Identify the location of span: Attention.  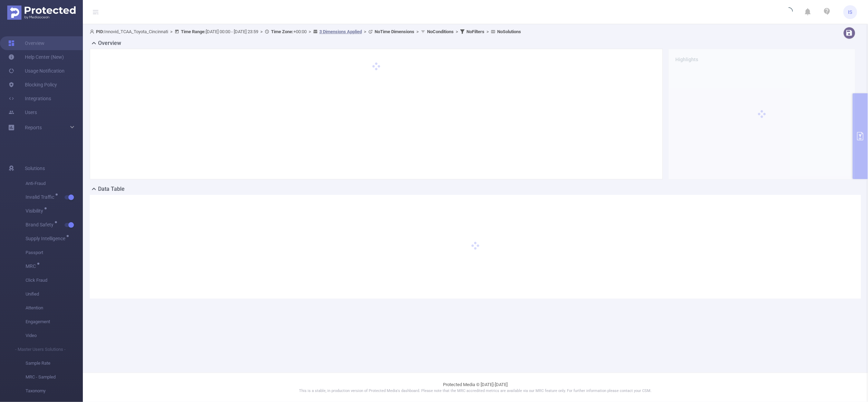
(54, 308).